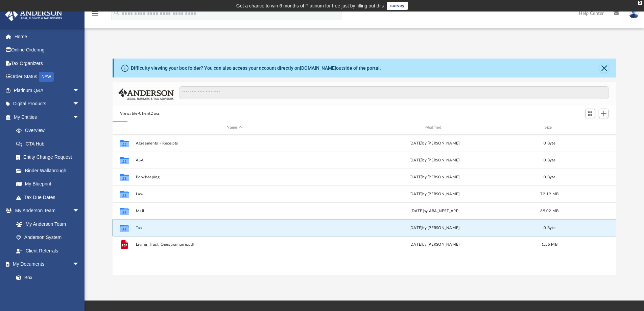  Describe the element at coordinates (604, 68) in the screenshot. I see `button: Close` at that location.